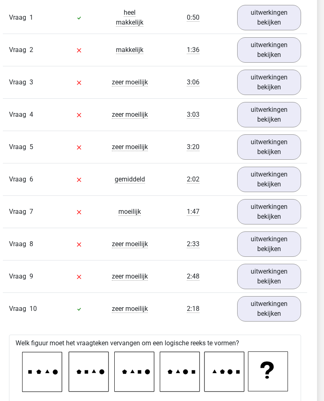  What do you see at coordinates (129, 50) in the screenshot?
I see `span: makkelijk` at bounding box center [129, 50].